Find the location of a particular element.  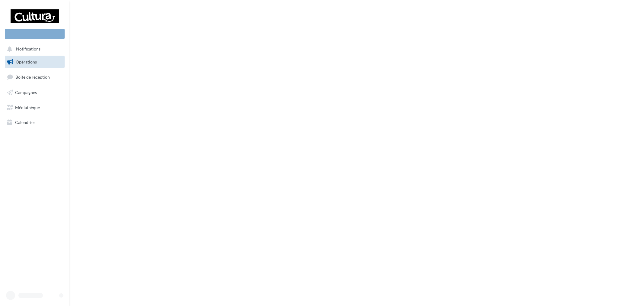

a: Boîte de réception is located at coordinates (35, 77).